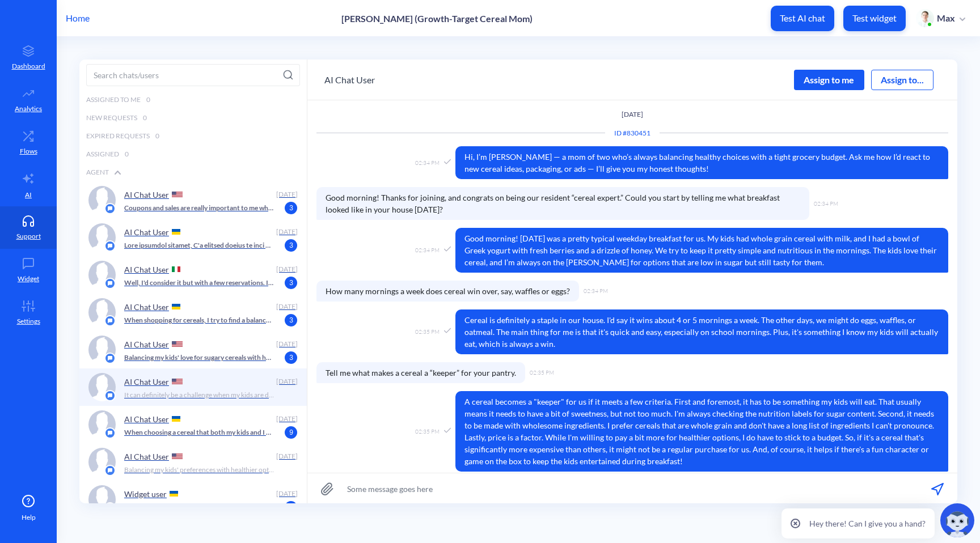 This screenshot has width=980, height=543. Describe the element at coordinates (193, 173) in the screenshot. I see `div: Agent` at that location.